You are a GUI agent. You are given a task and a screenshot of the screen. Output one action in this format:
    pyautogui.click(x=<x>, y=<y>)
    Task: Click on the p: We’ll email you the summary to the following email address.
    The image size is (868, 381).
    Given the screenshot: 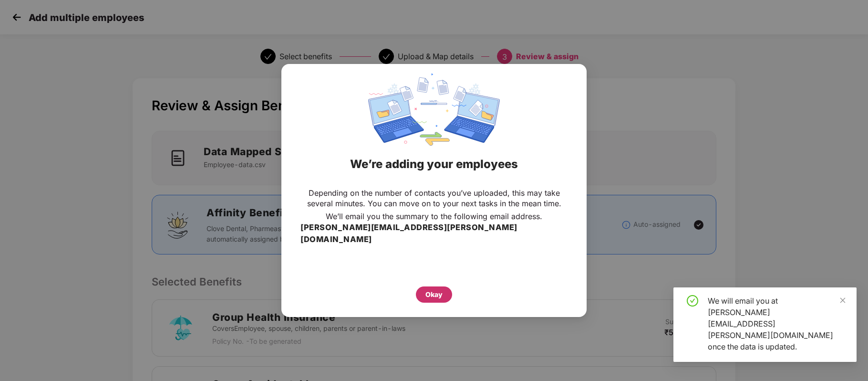 What is the action you would take?
    pyautogui.click(x=434, y=216)
    